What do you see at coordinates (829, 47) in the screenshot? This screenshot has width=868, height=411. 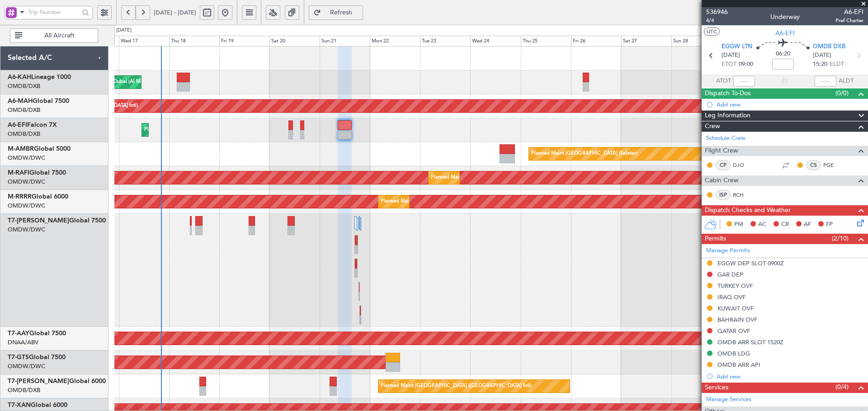 I see `span: OMDB DXB` at bounding box center [829, 47].